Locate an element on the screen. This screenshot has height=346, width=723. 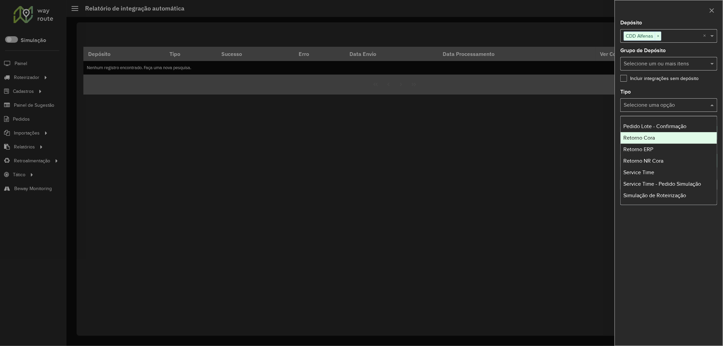
label: Depósito is located at coordinates (631, 23).